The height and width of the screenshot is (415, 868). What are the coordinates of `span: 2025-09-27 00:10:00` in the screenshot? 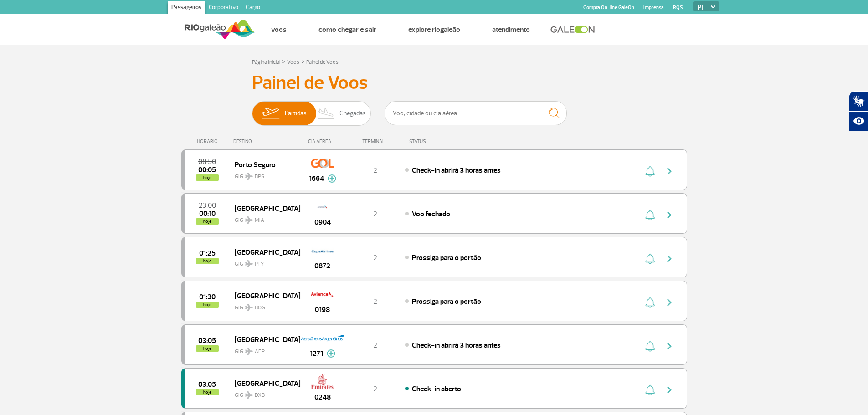 It's located at (208, 214).